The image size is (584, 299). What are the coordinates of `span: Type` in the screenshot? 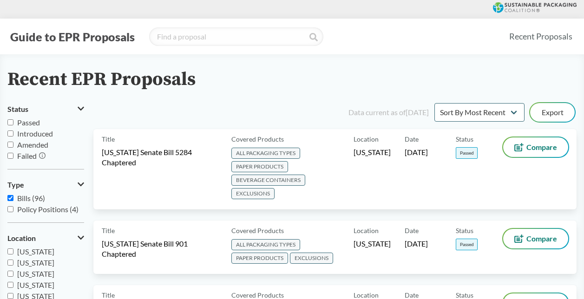 It's located at (16, 185).